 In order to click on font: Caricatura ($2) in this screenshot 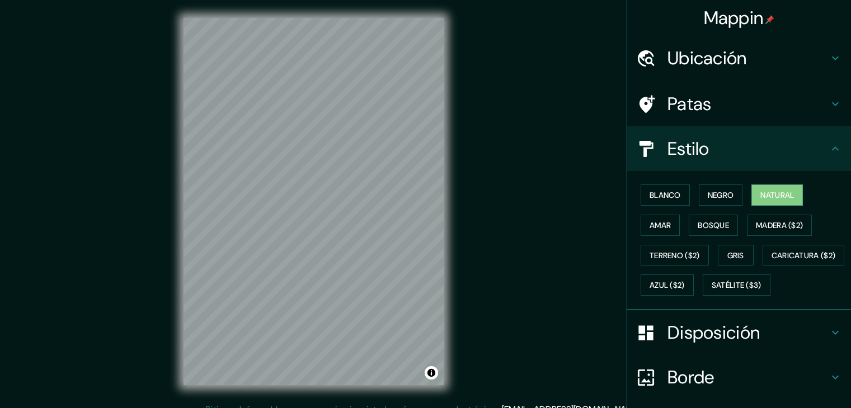, I will do `click(803, 256)`.